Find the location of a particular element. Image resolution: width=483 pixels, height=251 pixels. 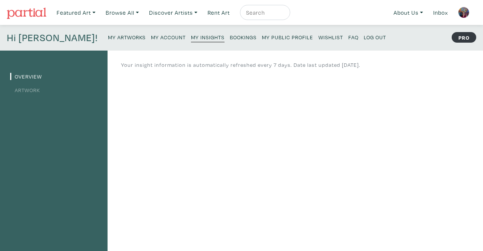

a: Rent Art is located at coordinates (219, 12).